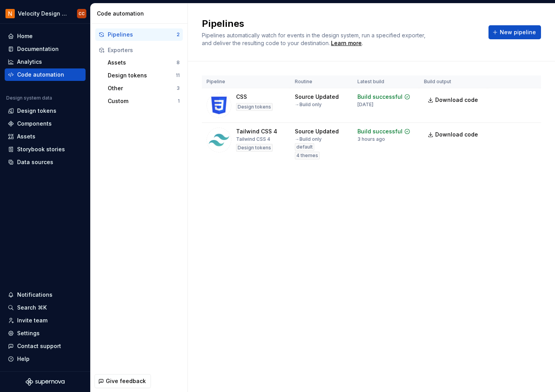  I want to click on a: Assets, so click(45, 137).